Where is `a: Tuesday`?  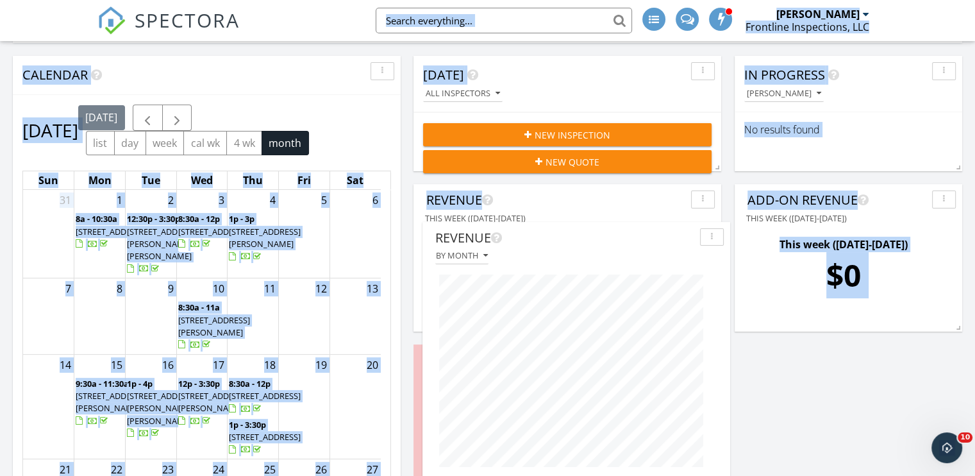
a: Tuesday is located at coordinates (151, 180).